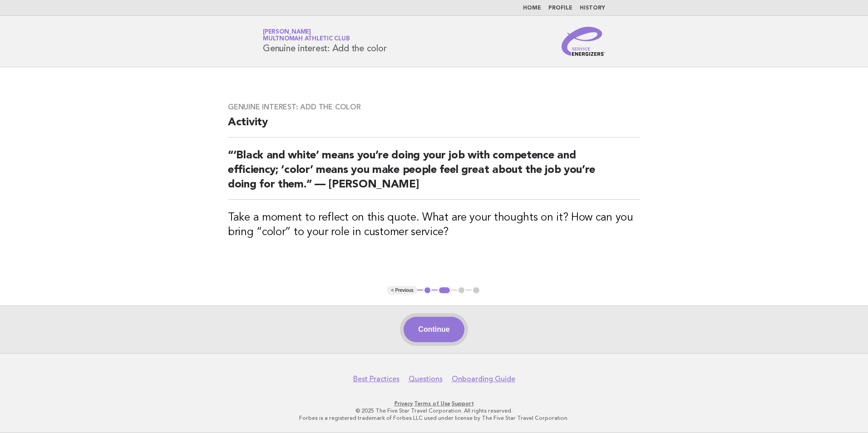 This screenshot has width=868, height=433. Describe the element at coordinates (433, 404) in the screenshot. I see `a: Terms of Use` at that location.